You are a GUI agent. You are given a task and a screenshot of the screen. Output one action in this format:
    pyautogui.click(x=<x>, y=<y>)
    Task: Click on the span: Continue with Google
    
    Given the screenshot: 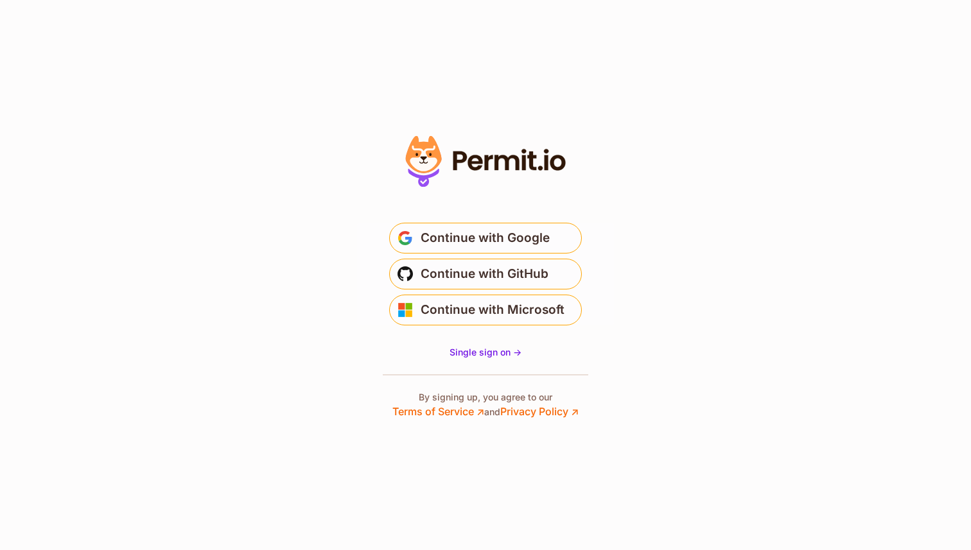 What is the action you would take?
    pyautogui.click(x=485, y=238)
    